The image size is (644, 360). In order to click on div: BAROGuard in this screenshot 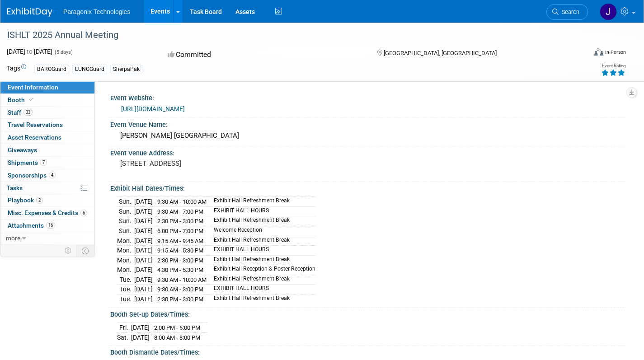, I will do `click(52, 69)`.